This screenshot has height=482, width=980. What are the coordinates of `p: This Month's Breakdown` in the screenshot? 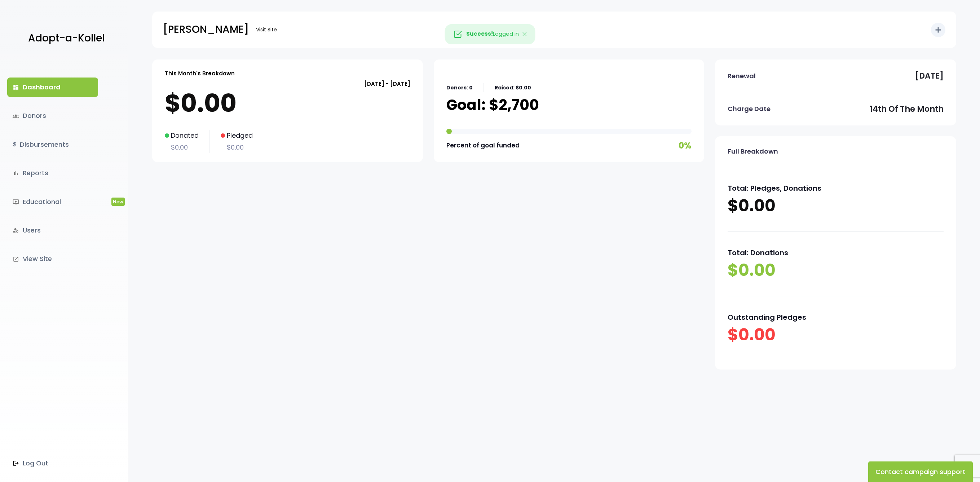 It's located at (199, 73).